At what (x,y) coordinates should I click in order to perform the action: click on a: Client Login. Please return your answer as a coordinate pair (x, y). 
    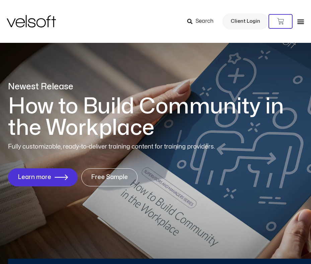
    Looking at the image, I should click on (245, 21).